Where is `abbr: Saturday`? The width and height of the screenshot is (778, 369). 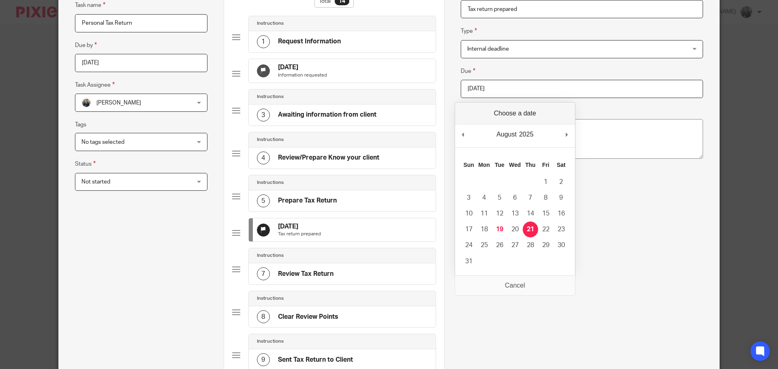 abbr: Saturday is located at coordinates (561, 165).